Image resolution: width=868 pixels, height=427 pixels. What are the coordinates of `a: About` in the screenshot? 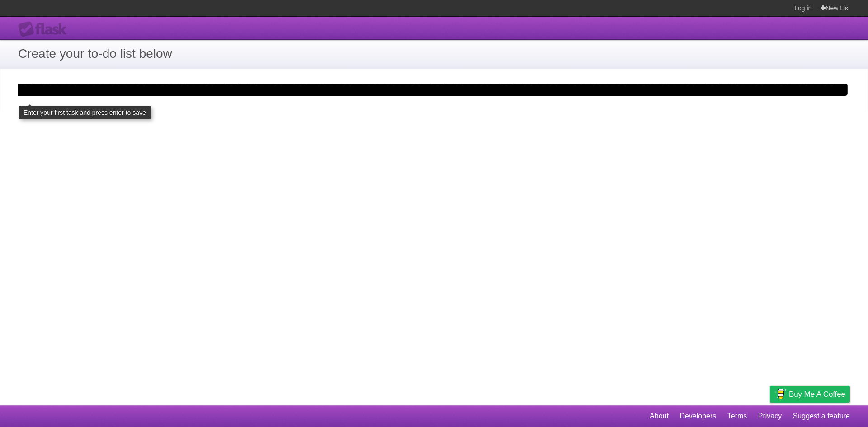 It's located at (659, 416).